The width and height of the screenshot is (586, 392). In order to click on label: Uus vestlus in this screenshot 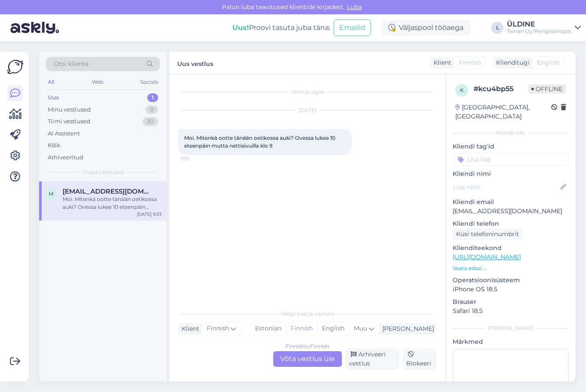, I will do `click(195, 62)`.